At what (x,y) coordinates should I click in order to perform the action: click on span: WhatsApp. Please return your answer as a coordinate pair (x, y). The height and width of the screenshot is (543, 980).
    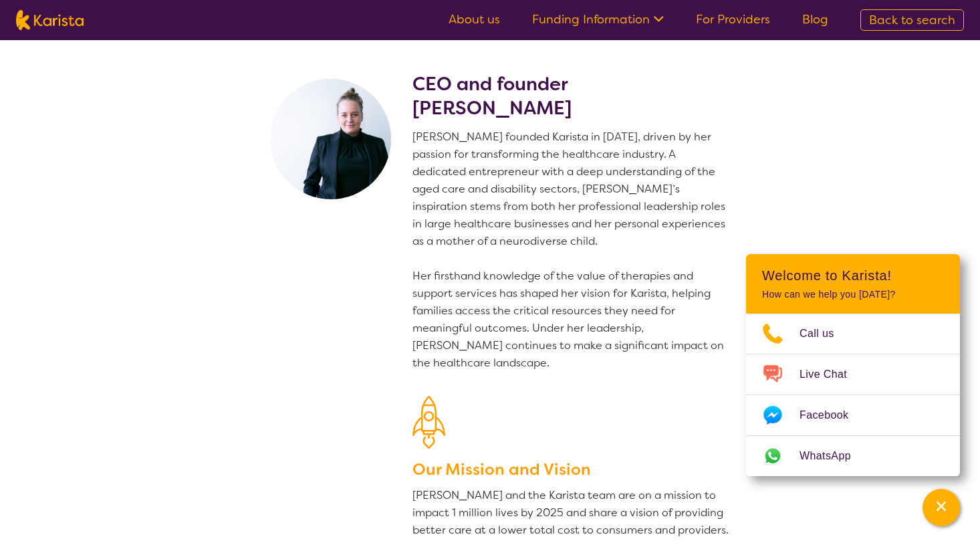
    Looking at the image, I should click on (833, 456).